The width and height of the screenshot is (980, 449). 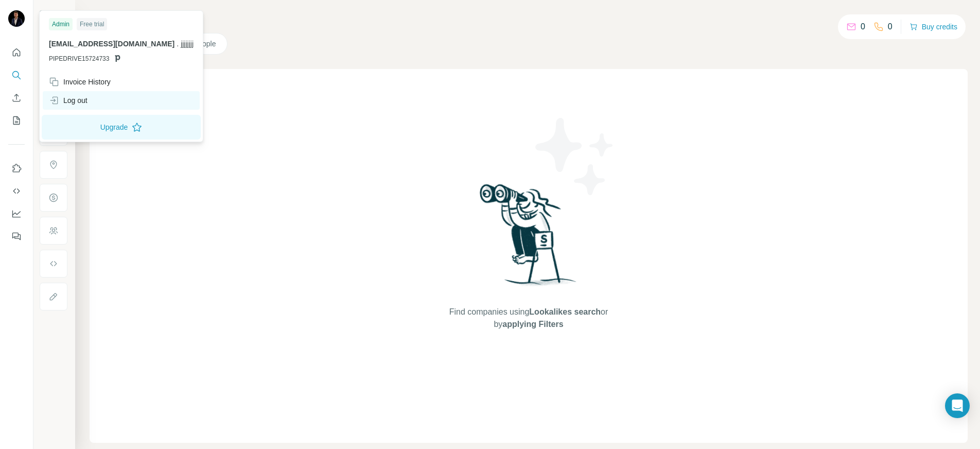 I want to click on button: Buy credits, so click(x=933, y=27).